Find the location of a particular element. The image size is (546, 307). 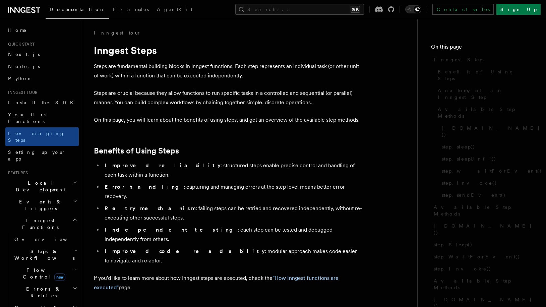

span: Features is located at coordinates (16, 173).